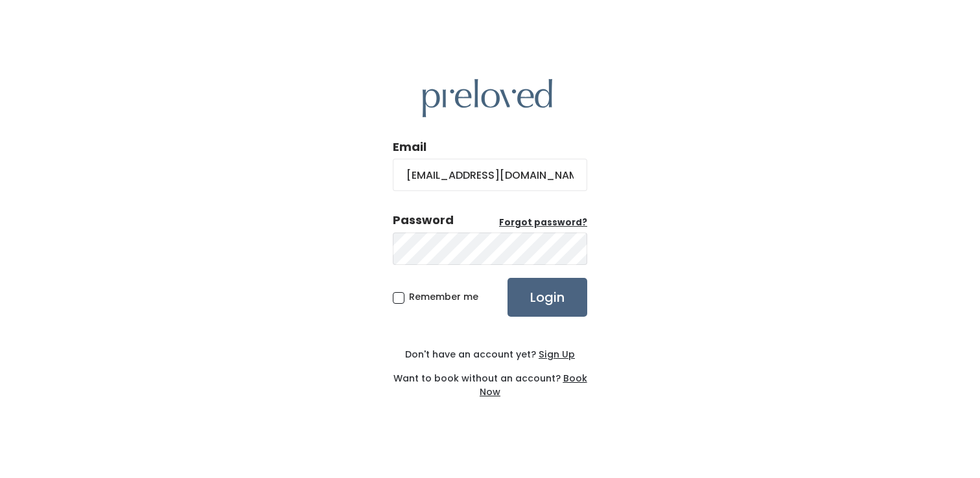 This screenshot has height=478, width=980. I want to click on div: Don't have an account yet?, so click(490, 355).